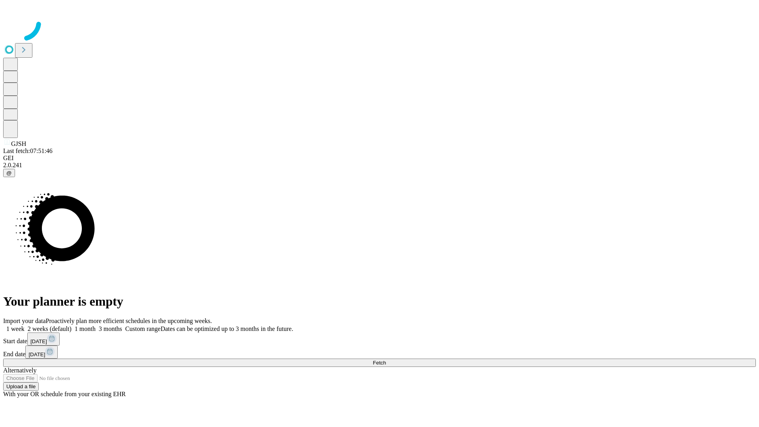  What do you see at coordinates (20, 370) in the screenshot?
I see `span: Alternatively` at bounding box center [20, 370].